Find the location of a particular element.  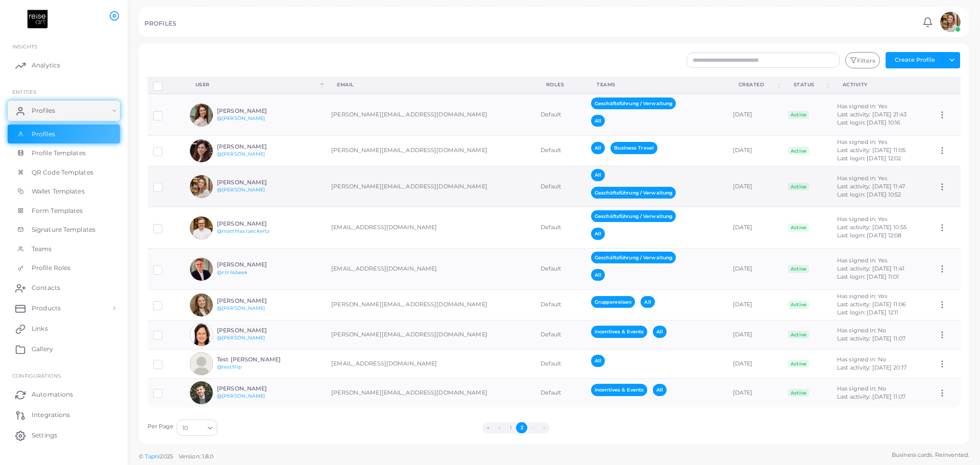

img: logo is located at coordinates (38, 19).